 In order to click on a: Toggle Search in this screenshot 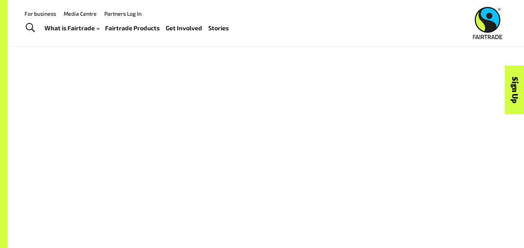, I will do `click(30, 28)`.